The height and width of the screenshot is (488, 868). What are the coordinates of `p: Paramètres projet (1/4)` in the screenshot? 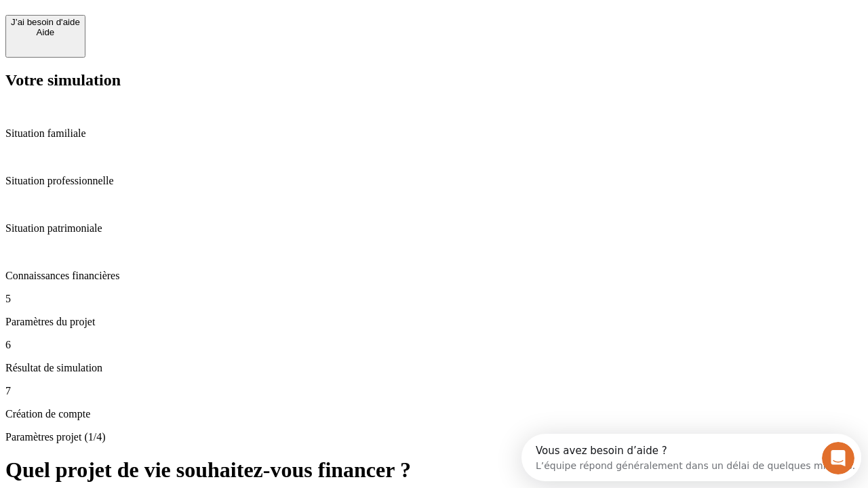 It's located at (434, 438).